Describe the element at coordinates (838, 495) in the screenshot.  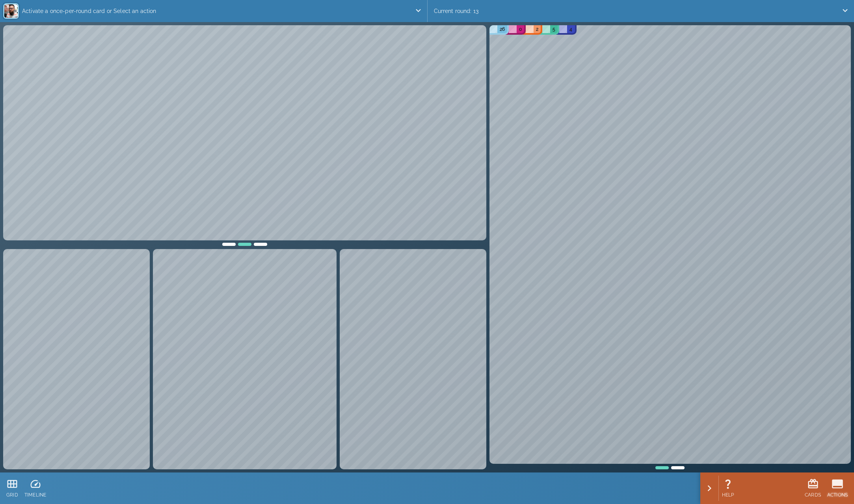
I see `p: ACTIONS` at that location.